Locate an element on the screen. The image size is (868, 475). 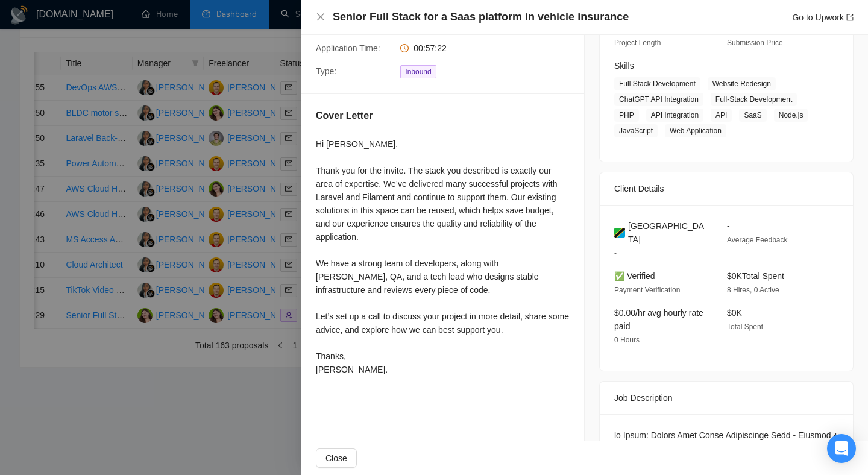
span: SaaS is located at coordinates (753, 115).